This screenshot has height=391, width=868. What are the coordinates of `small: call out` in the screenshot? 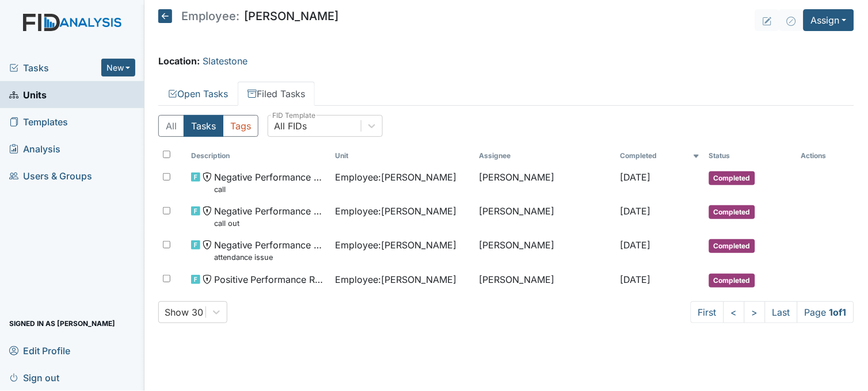 It's located at (270, 223).